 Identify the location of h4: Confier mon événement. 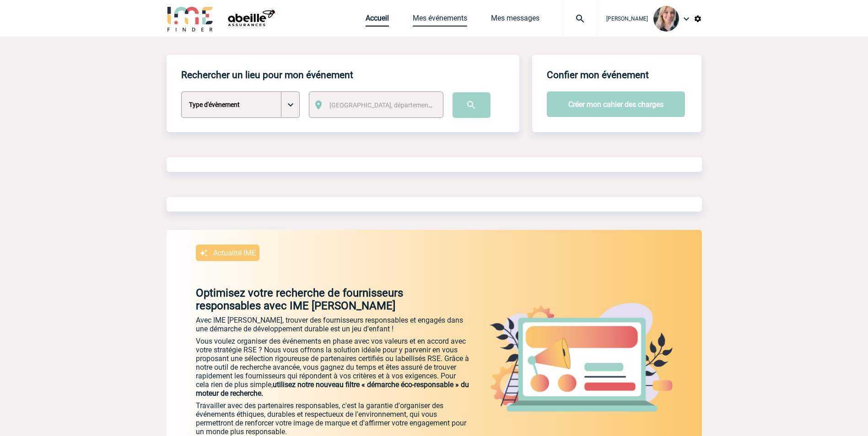
(598, 75).